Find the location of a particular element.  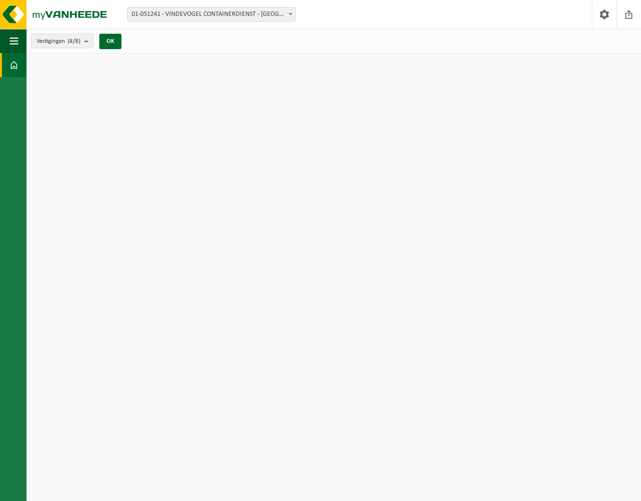

span: Vestigingen is located at coordinates (58, 41).